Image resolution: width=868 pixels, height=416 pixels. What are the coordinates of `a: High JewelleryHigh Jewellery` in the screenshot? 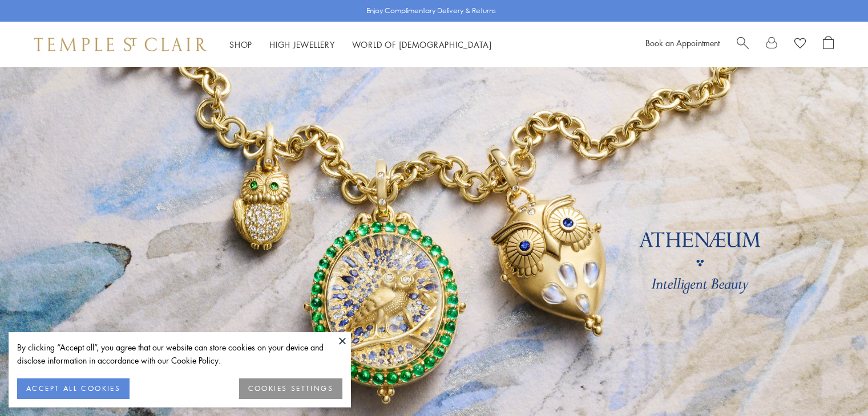 It's located at (302, 44).